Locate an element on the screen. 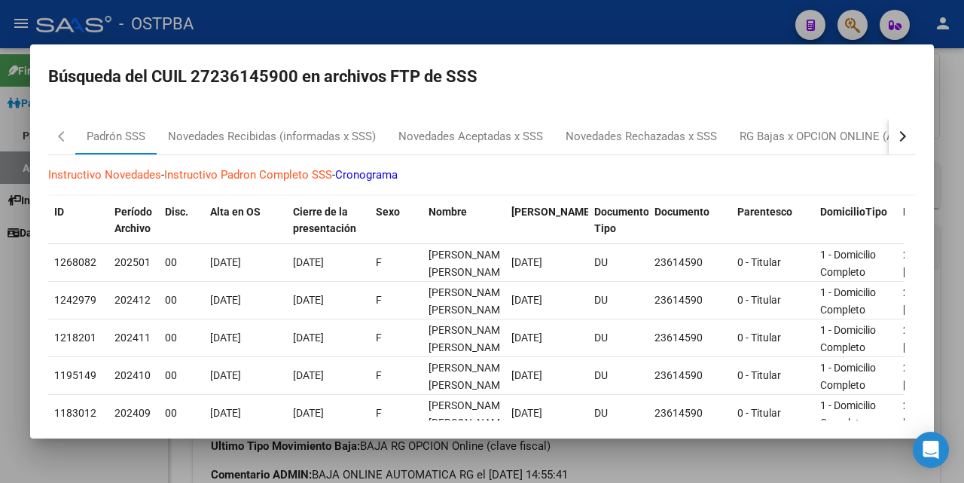  span: Período Archivo is located at coordinates (133, 220).